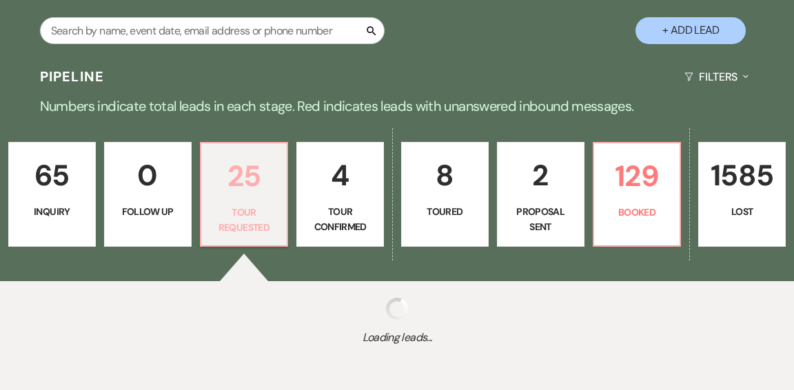 Image resolution: width=794 pixels, height=390 pixels. Describe the element at coordinates (340, 194) in the screenshot. I see `a: 4Tour Confirmed` at that location.